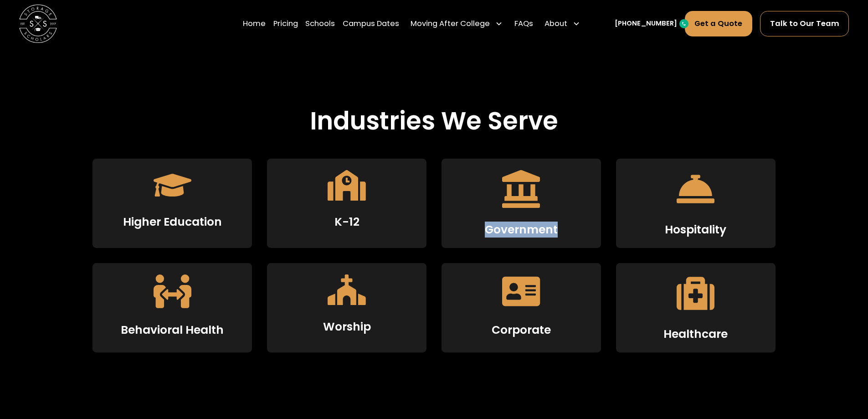 Image resolution: width=868 pixels, height=419 pixels. Describe the element at coordinates (286, 24) in the screenshot. I see `a: Pricing` at that location.